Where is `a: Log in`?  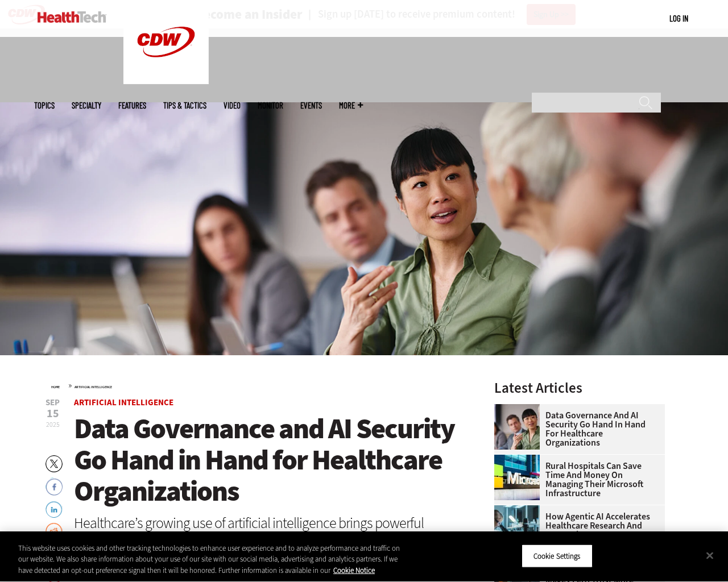 a: Log in is located at coordinates (678, 18).